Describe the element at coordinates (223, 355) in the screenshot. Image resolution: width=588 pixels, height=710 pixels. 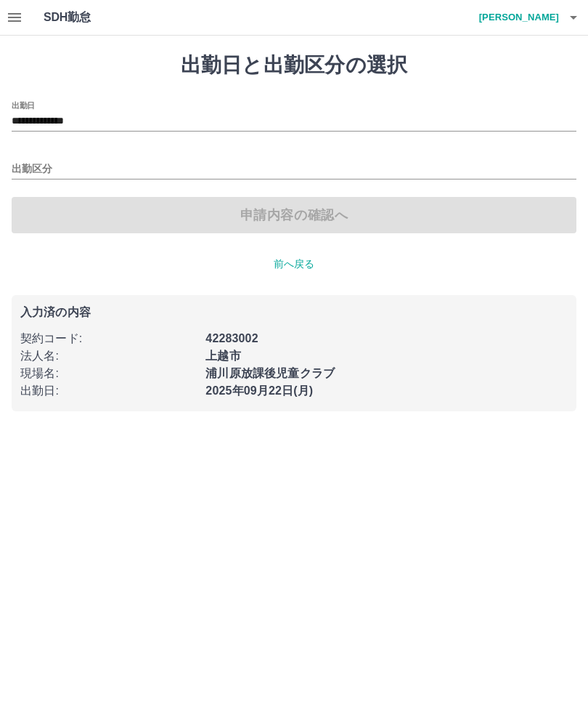
I see `b: 上越市` at that location.